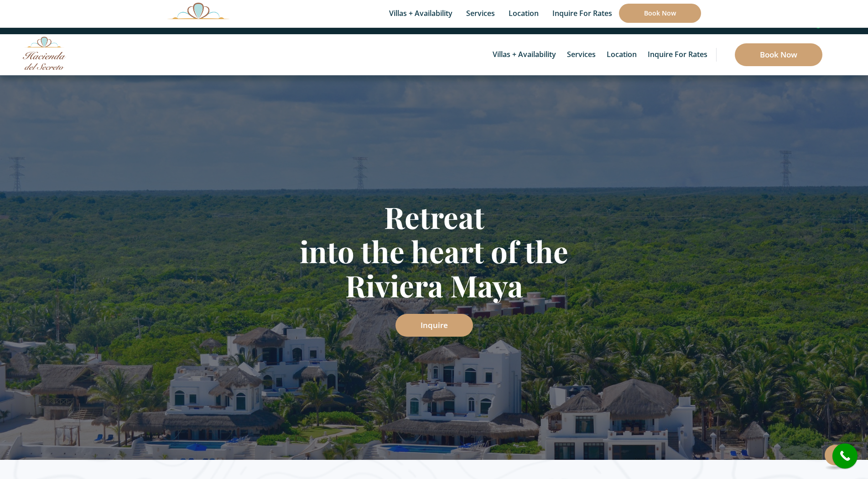 This screenshot has width=868, height=479. I want to click on a: Services, so click(581, 55).